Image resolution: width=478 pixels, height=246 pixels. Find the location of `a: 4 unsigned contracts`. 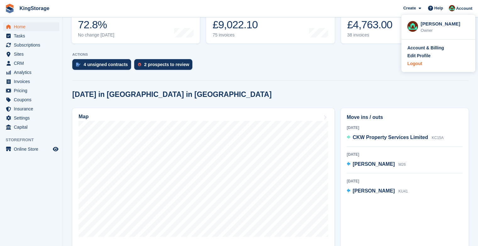

a: 4 unsigned contracts is located at coordinates (103, 66).